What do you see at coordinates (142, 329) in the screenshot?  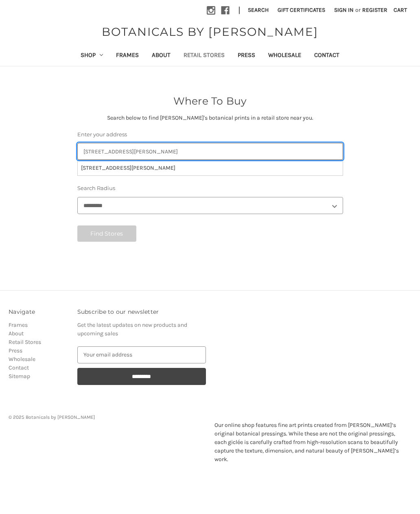 I see `p: Get the latest updates on new products and upcoming sales` at bounding box center [142, 329].